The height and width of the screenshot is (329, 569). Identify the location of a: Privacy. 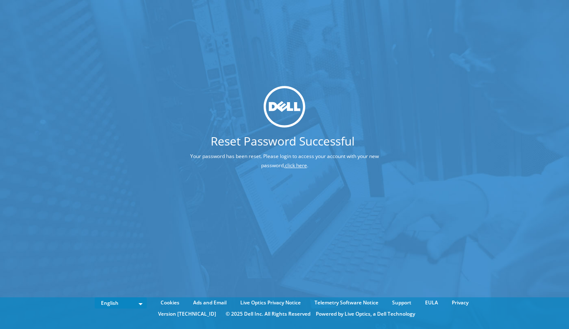
(460, 303).